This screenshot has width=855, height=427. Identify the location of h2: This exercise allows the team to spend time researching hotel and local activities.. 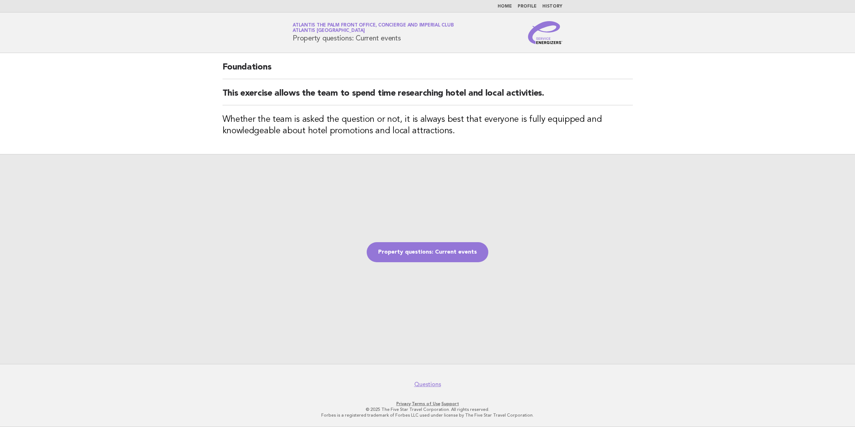
(428, 96).